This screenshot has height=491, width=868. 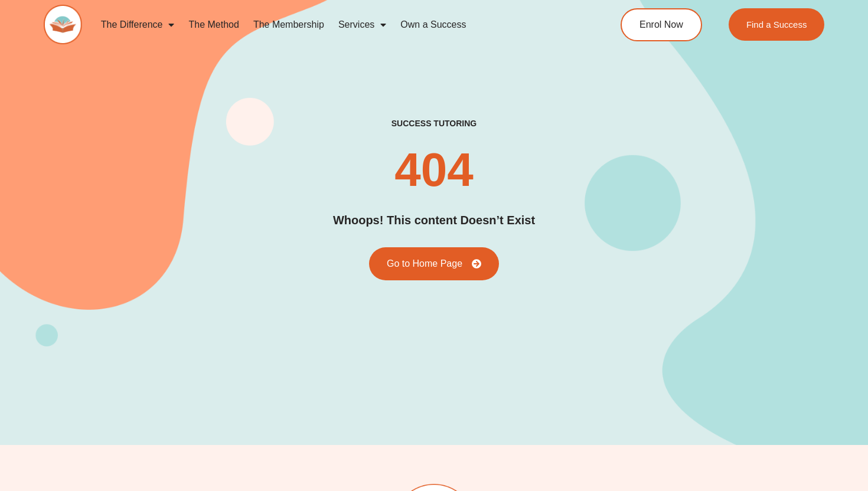 I want to click on a: Go to Home Page, so click(x=434, y=264).